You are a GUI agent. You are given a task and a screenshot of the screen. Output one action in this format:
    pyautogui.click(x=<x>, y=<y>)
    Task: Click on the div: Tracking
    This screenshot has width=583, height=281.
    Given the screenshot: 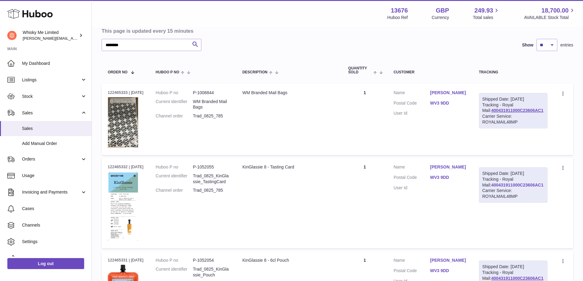 What is the action you would take?
    pyautogui.click(x=514, y=72)
    